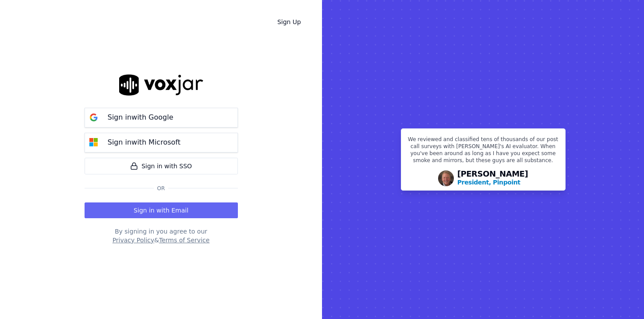 The width and height of the screenshot is (644, 319). Describe the element at coordinates (161, 166) in the screenshot. I see `a: Sign in with SSO` at that location.